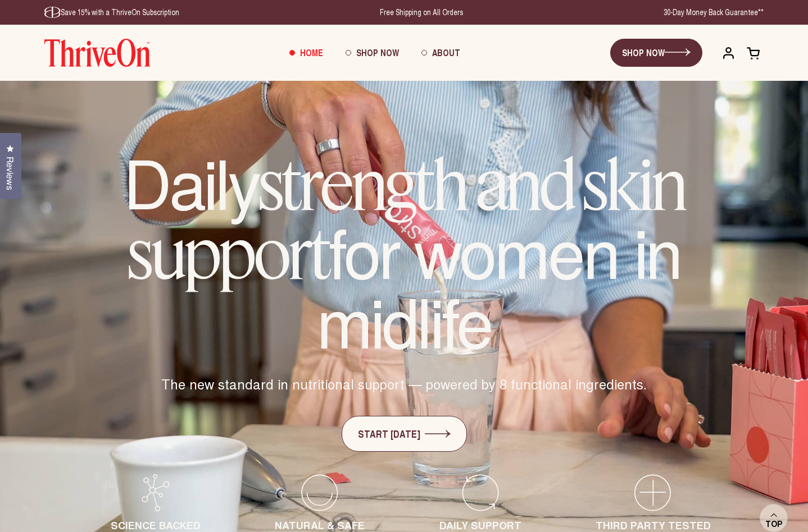 The image size is (808, 532). Describe the element at coordinates (714, 13) in the screenshot. I see `p: 30-Day Money Back Guarantee**` at that location.